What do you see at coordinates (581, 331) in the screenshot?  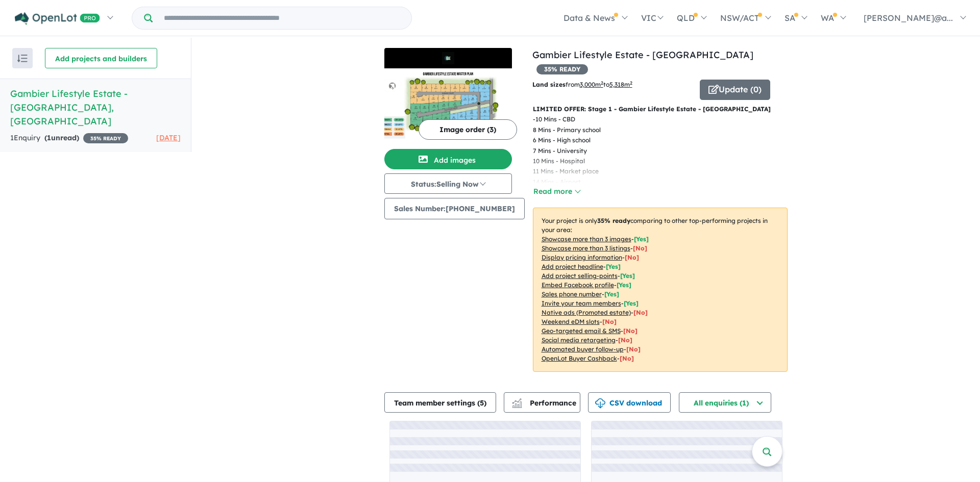 I see `u: Geo-targeted email & SMS` at bounding box center [581, 331].